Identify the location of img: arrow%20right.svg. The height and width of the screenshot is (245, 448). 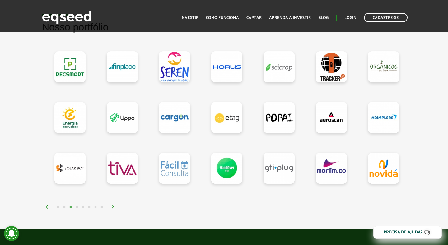
(113, 207).